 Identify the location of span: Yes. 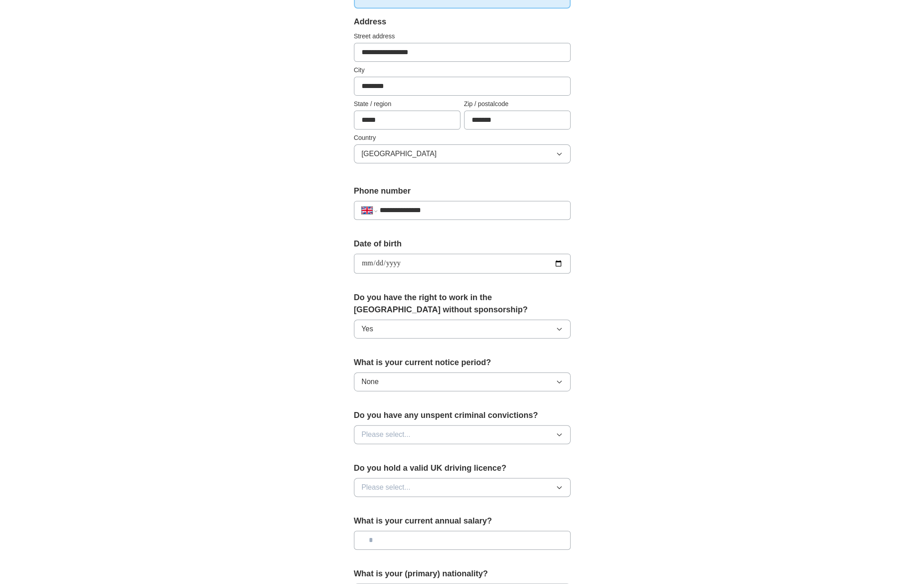
(367, 329).